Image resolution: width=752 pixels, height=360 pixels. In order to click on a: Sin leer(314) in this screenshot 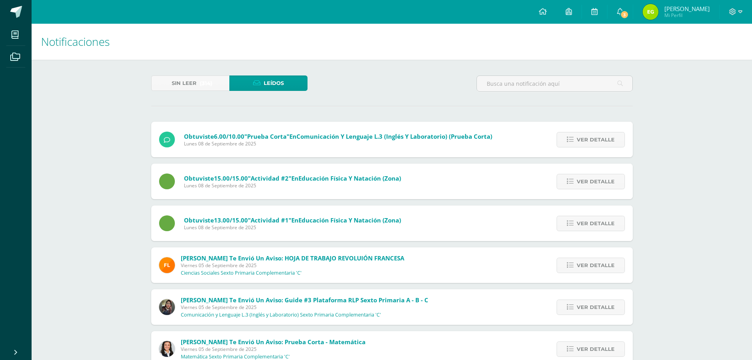, I will do `click(190, 83)`.